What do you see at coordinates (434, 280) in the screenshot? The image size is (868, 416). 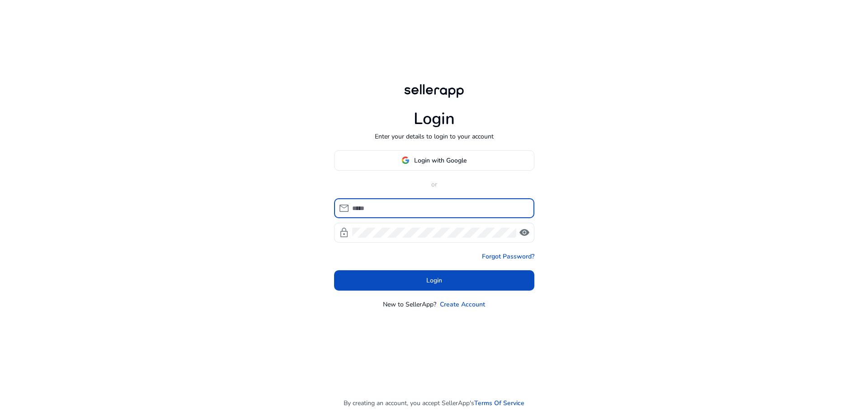 I see `button: Login` at bounding box center [434, 280].